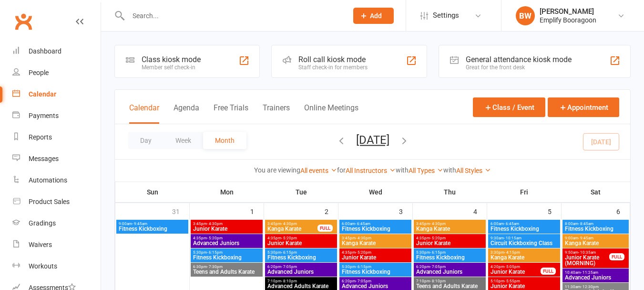 The width and height of the screenshot is (644, 290). What do you see at coordinates (406, 210) in the screenshot?
I see `div: 3` at bounding box center [406, 210].